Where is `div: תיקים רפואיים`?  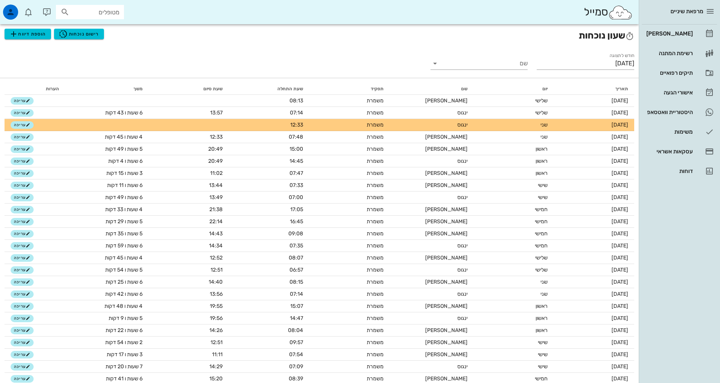
div: תיקים רפואיים is located at coordinates (668, 73).